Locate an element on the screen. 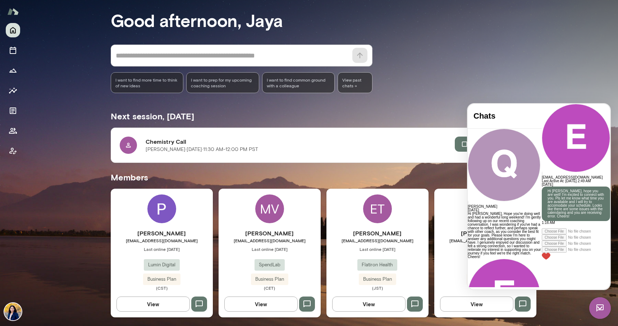  button: Join session is located at coordinates (483, 144).